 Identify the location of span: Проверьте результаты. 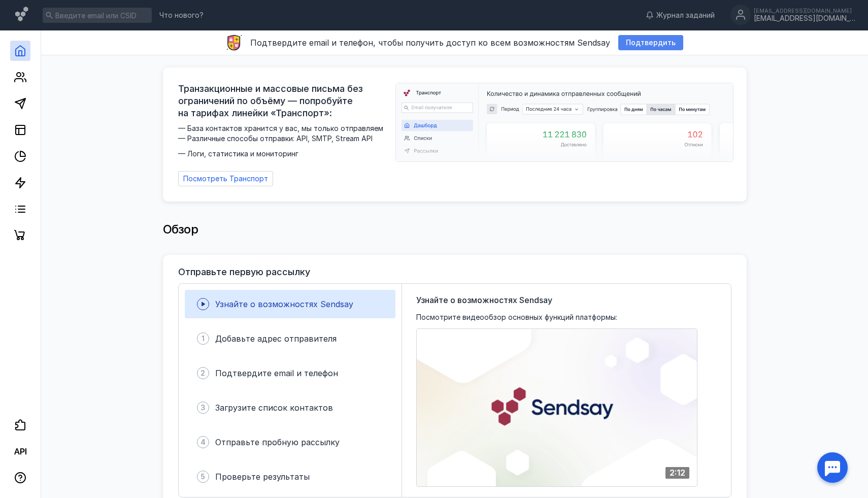
(263, 476).